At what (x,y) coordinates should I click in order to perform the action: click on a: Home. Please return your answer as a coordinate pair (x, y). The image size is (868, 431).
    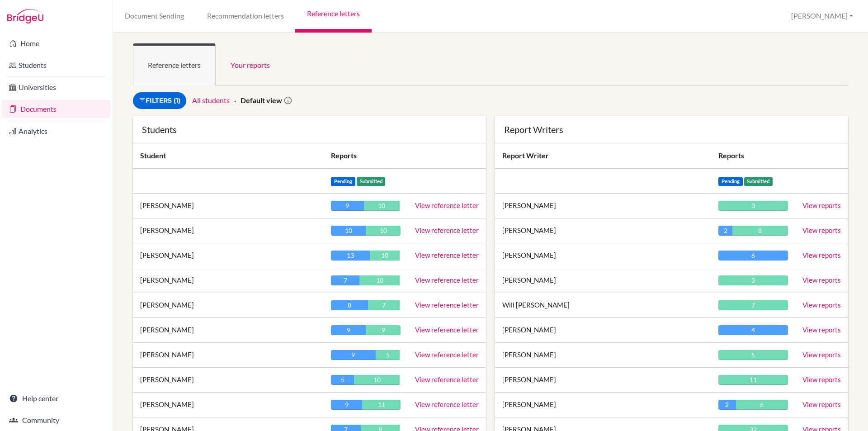
    Looking at the image, I should click on (56, 43).